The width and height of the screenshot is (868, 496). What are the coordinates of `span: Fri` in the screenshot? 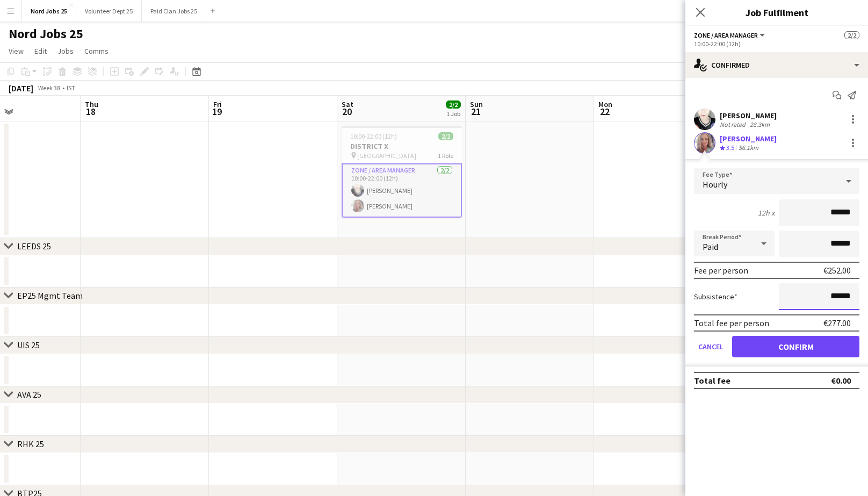 It's located at (218, 105).